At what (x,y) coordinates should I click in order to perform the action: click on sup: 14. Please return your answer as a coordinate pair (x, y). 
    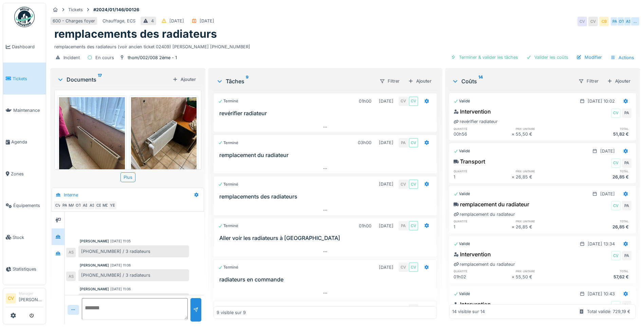
    Looking at the image, I should click on (481, 81).